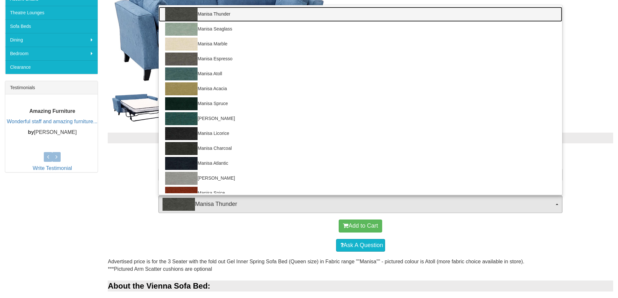 Image resolution: width=618 pixels, height=298 pixels. I want to click on button: Manisa ThunderManisa Thunder, so click(361, 205).